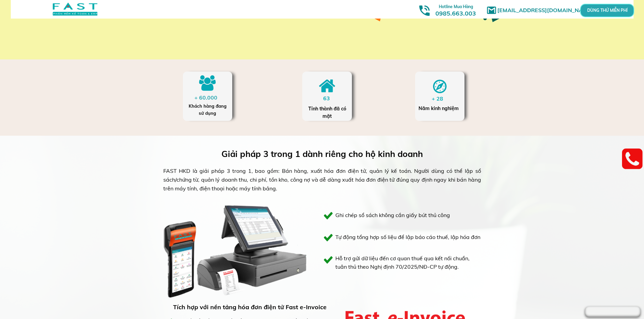  What do you see at coordinates (322, 180) in the screenshot?
I see `div: FAST HKD là giải pháp 3 trong 1, bao gồm: Bán hàng, xuất hóa đơn điện tử, quản lý kế toán. Người ...` at bounding box center [322, 180].